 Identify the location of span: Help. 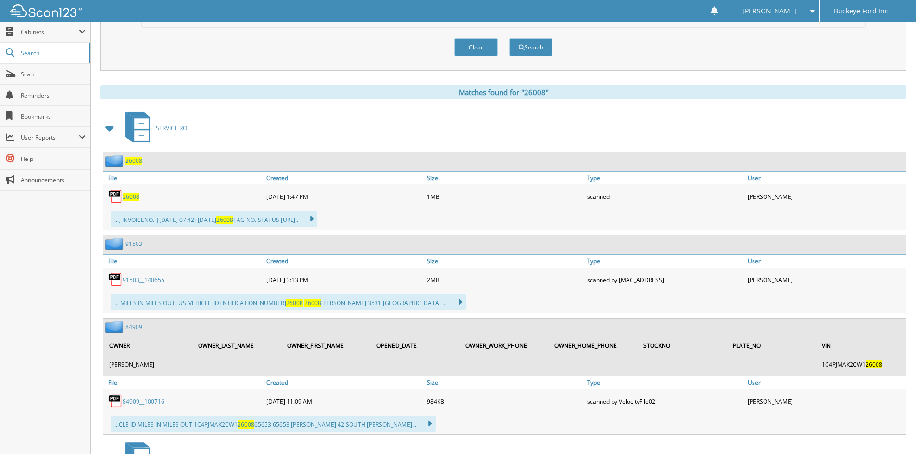
(53, 159).